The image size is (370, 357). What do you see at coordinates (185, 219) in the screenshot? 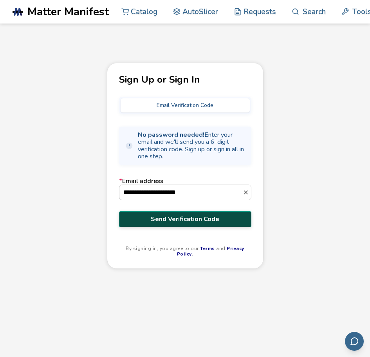
I see `button: Send Verification Code` at bounding box center [185, 219].